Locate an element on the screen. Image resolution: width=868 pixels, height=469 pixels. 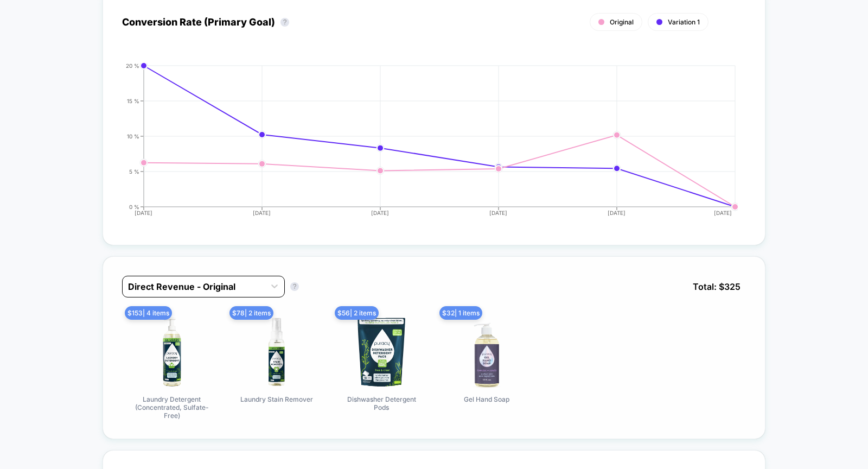
img: Laundry Stain Remover is located at coordinates (277, 351).